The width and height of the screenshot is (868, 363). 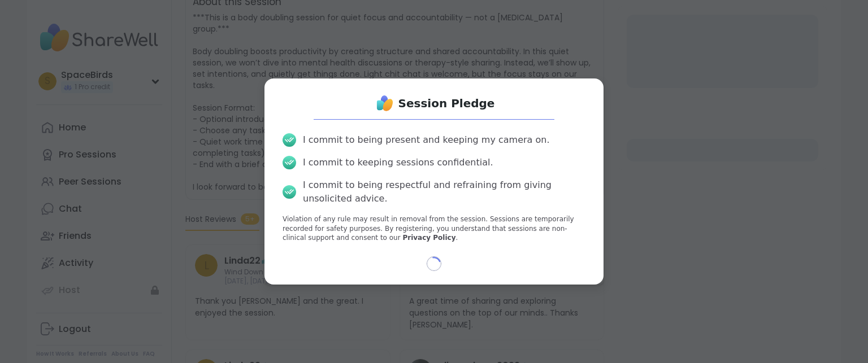 What do you see at coordinates (434, 229) in the screenshot?
I see `p: Violation of any rule may result in removal from the session. Sessions are temporarily recorded f...` at bounding box center [434, 229].